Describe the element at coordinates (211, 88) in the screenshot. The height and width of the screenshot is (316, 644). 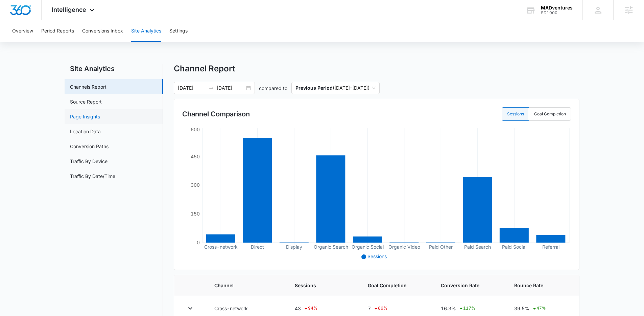
I see `span: to` at that location.